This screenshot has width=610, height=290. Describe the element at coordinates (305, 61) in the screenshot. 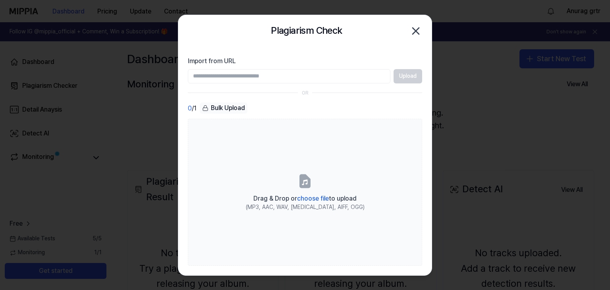

I see `label: Import from URL` at that location.